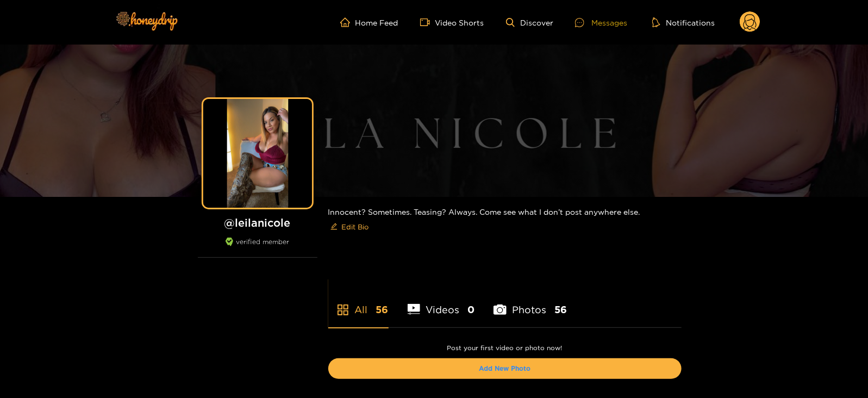 Image resolution: width=868 pixels, height=398 pixels. I want to click on div: verified member, so click(257, 247).